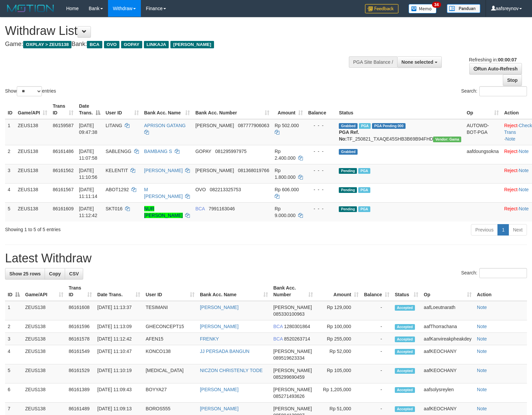 The height and width of the screenshot is (415, 532). Describe the element at coordinates (158, 151) in the screenshot. I see `a: BAMBANG S` at that location.